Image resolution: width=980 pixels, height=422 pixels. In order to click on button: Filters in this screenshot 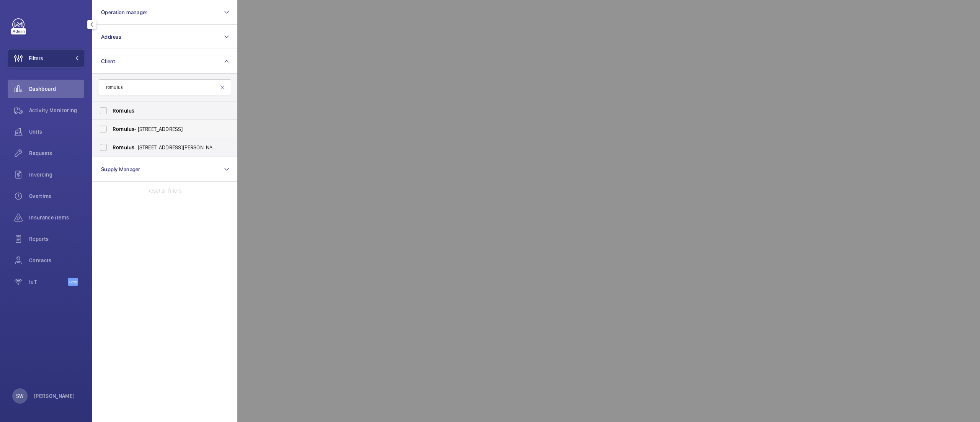, I will do `click(46, 58)`.